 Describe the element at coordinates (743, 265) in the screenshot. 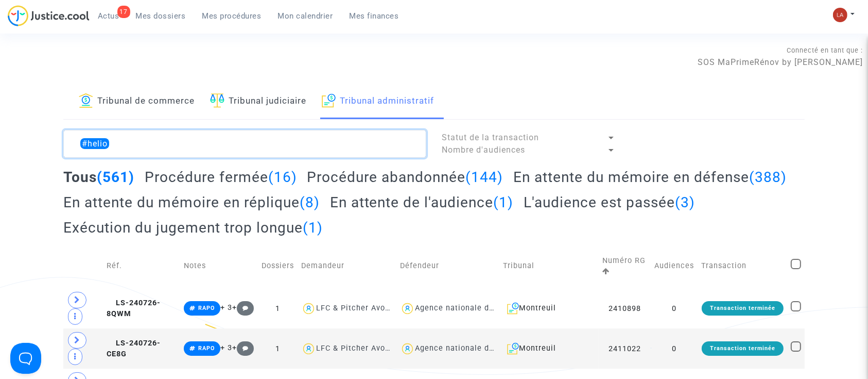

I see `td: Transaction` at that location.